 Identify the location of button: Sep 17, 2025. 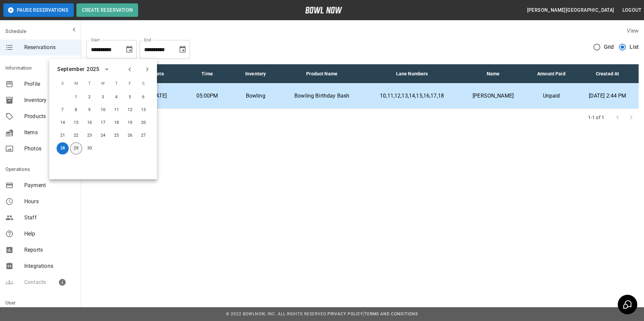
(103, 123).